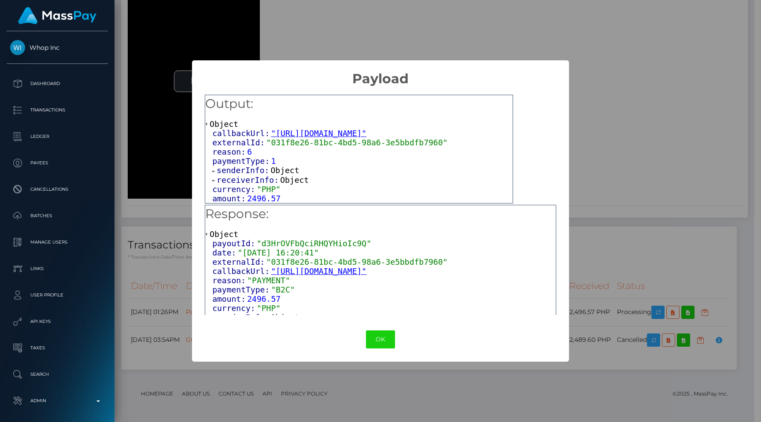 The height and width of the screenshot is (422, 761). What do you see at coordinates (380, 74) in the screenshot?
I see `h2: Payload` at bounding box center [380, 74].